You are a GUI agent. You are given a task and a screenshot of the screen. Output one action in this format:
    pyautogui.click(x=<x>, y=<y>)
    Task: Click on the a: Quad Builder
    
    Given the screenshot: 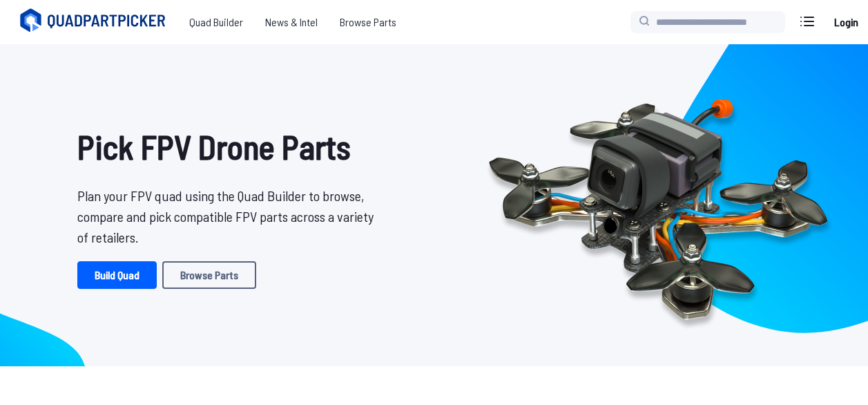 What is the action you would take?
    pyautogui.click(x=216, y=22)
    